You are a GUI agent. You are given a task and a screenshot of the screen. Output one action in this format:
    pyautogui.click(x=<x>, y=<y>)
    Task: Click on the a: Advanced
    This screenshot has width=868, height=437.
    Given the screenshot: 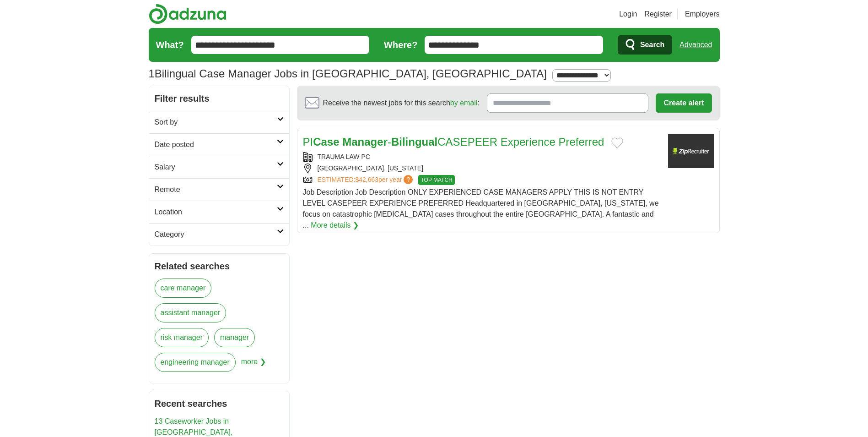 What is the action you would take?
    pyautogui.click(x=695, y=45)
    